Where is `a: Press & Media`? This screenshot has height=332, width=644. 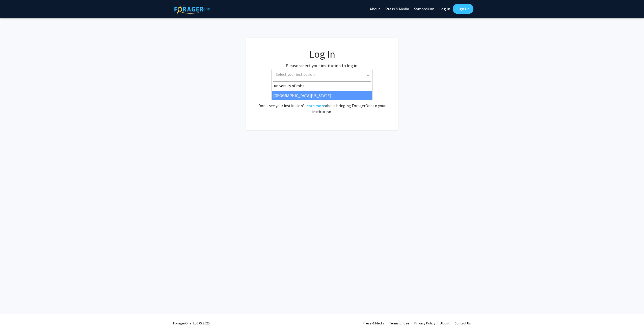
a: Press & Media is located at coordinates (374, 324).